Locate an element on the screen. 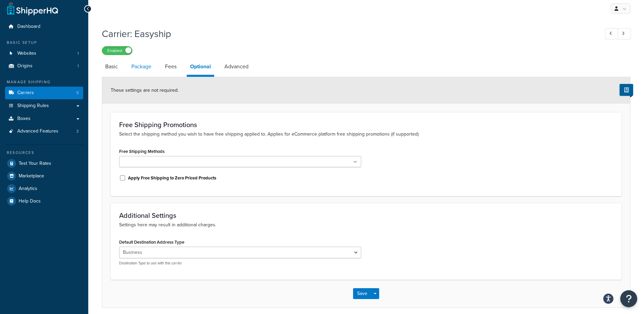 The height and width of the screenshot is (314, 644). span: Help Docs is located at coordinates (30, 201).